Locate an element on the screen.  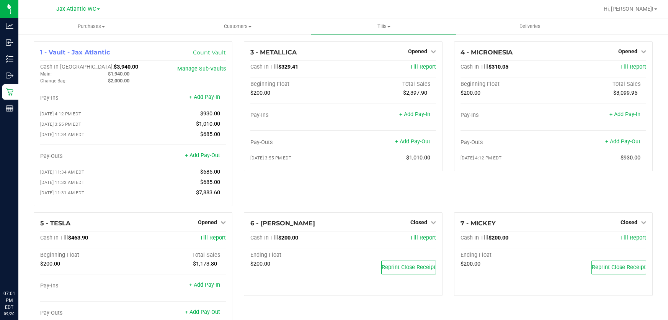
span: Deliveries is located at coordinates (530, 26).